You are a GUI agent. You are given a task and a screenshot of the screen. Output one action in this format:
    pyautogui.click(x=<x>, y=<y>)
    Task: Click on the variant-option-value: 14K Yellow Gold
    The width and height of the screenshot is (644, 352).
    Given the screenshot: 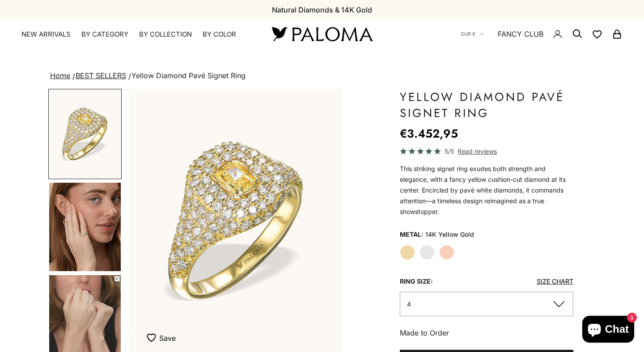 What is the action you would take?
    pyautogui.click(x=449, y=234)
    